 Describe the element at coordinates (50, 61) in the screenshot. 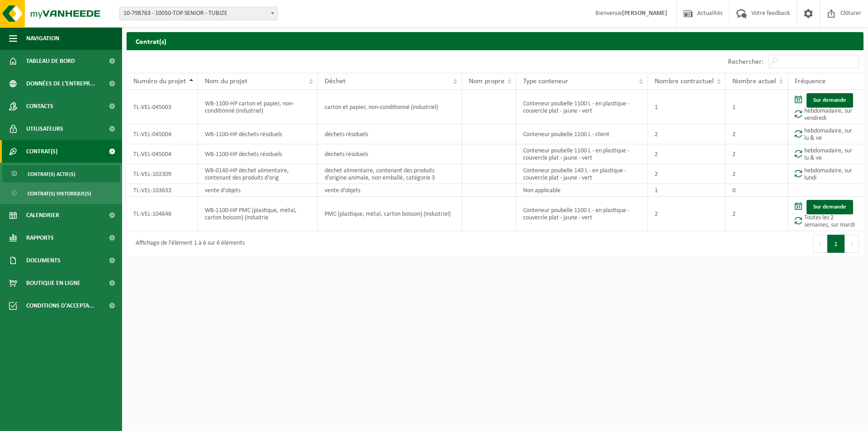

I see `span: Tableau de bord` at that location.